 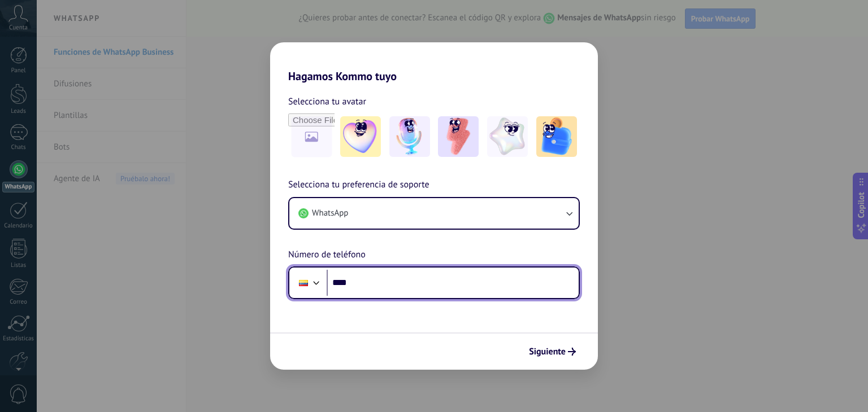 I want to click on img: -3.jpeg, so click(x=458, y=136).